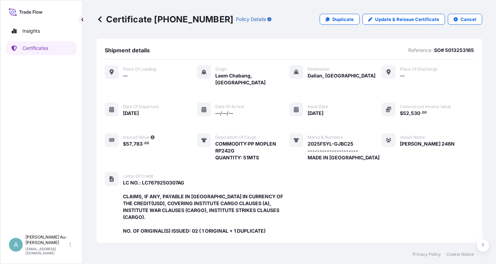 The image size is (496, 264). Describe the element at coordinates (468, 19) in the screenshot. I see `p: Cancel` at that location.